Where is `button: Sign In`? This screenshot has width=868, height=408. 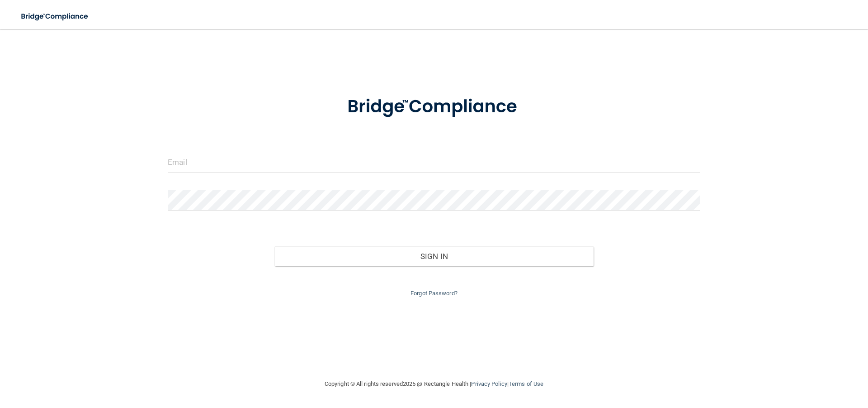 button: Sign In is located at coordinates (434, 256).